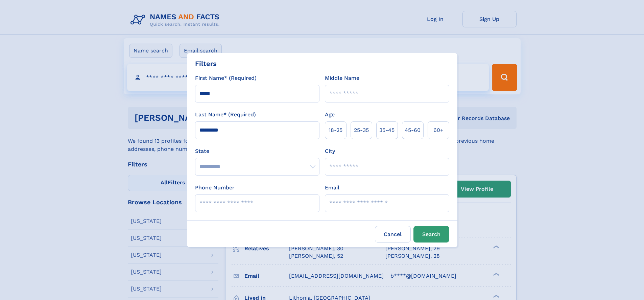  I want to click on div: Filters, so click(206, 63).